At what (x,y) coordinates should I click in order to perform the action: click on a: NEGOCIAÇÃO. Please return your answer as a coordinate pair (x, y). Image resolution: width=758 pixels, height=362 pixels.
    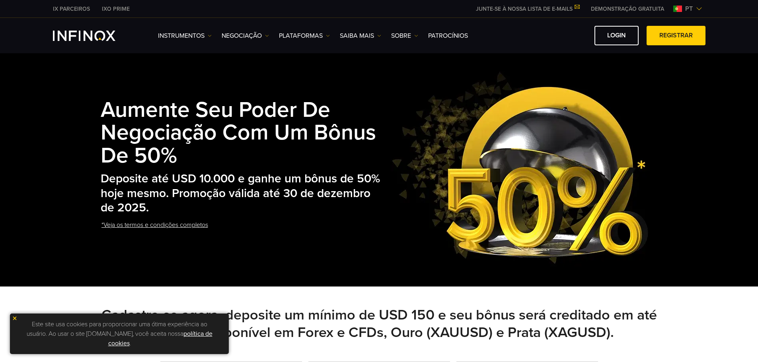
    Looking at the image, I should click on (245, 36).